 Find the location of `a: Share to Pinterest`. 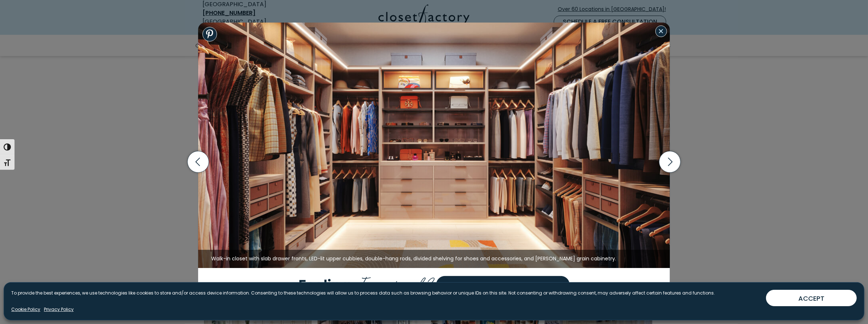

a: Share to Pinterest is located at coordinates (210, 34).